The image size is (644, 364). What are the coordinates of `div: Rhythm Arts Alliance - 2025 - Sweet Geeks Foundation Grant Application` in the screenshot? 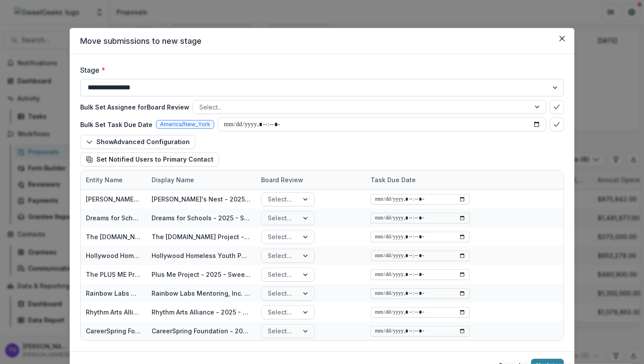 It's located at (201, 311).